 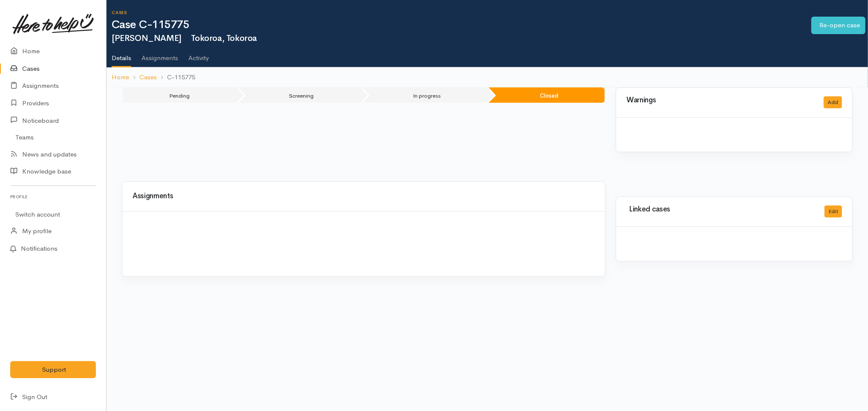 I want to click on a: Assignments, so click(x=160, y=55).